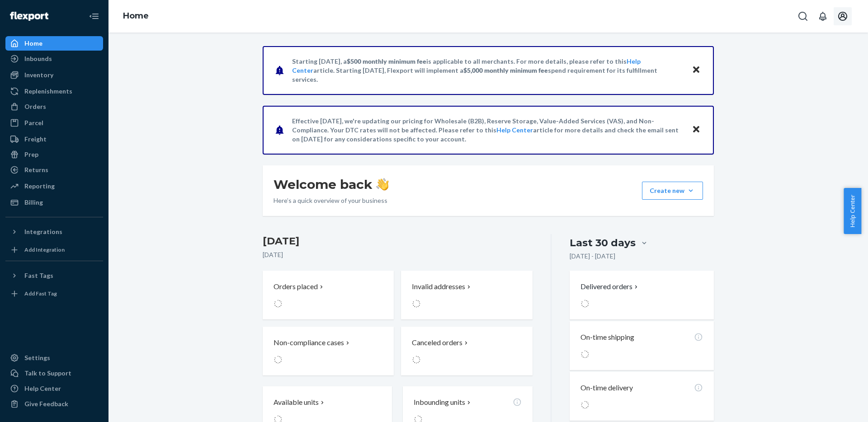 This screenshot has width=868, height=422. I want to click on div: Integrations, so click(43, 232).